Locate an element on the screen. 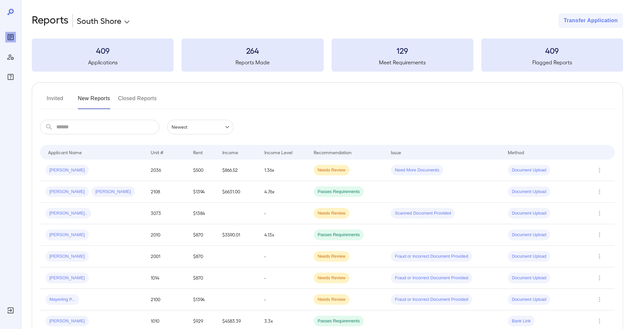 The width and height of the screenshot is (631, 329). td: 2100 is located at coordinates (166, 299).